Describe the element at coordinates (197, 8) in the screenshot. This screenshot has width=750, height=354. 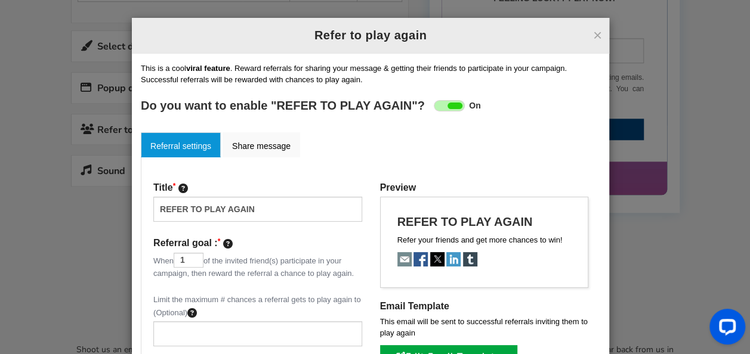
I see `a: click here` at that location.